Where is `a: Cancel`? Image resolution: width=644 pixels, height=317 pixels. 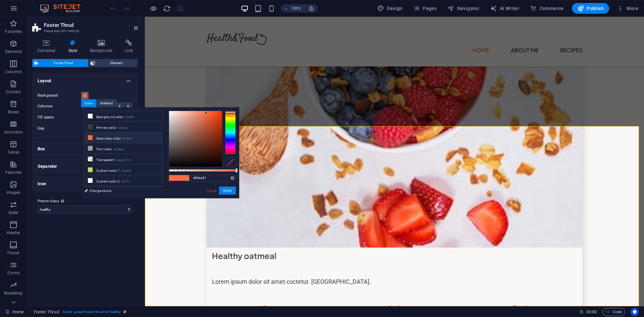
a: Cancel is located at coordinates (211, 190).